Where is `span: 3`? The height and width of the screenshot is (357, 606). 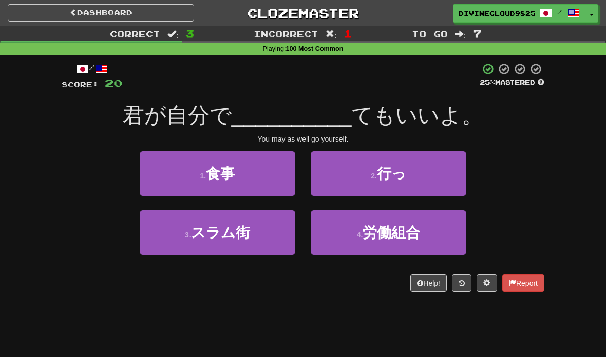 span: 3 is located at coordinates (189, 33).